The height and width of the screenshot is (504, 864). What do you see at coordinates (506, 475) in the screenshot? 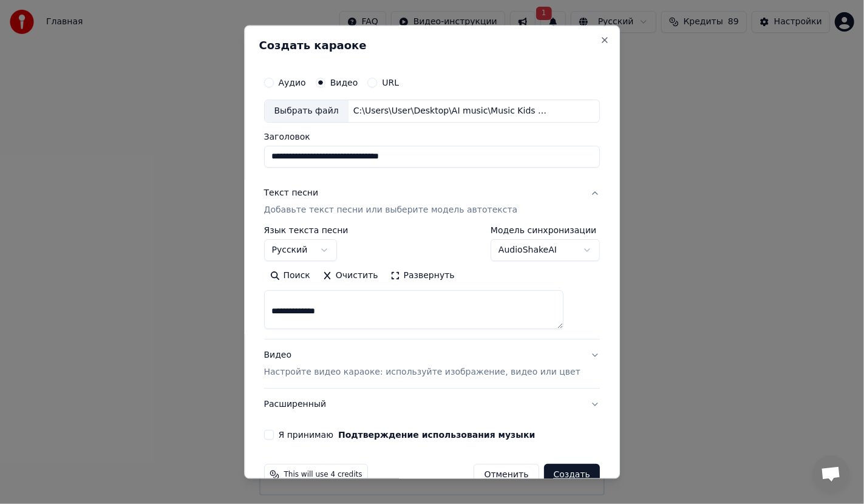
I see `button: Отменить` at bounding box center [506, 475].